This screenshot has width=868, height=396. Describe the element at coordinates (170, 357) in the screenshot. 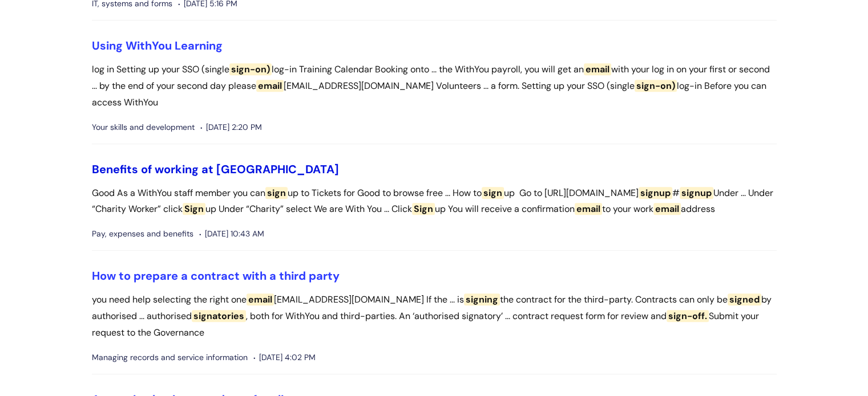

I see `span: Managing records and service information` at that location.